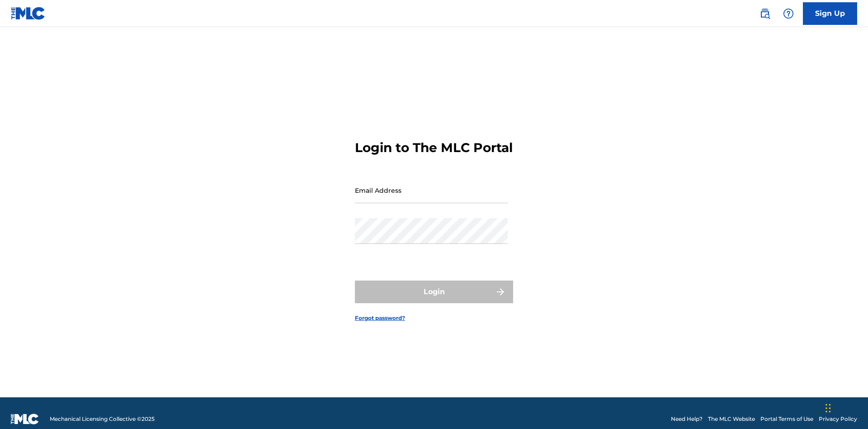 Image resolution: width=868 pixels, height=429 pixels. What do you see at coordinates (838, 419) in the screenshot?
I see `a: Privacy Policy` at bounding box center [838, 419].